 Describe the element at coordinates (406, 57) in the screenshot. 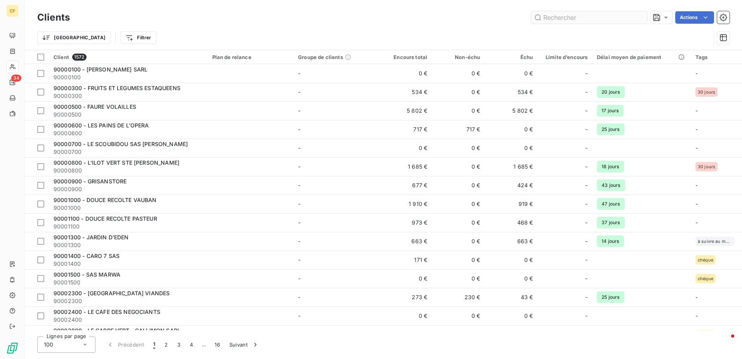

I see `div: Encours total` at that location.